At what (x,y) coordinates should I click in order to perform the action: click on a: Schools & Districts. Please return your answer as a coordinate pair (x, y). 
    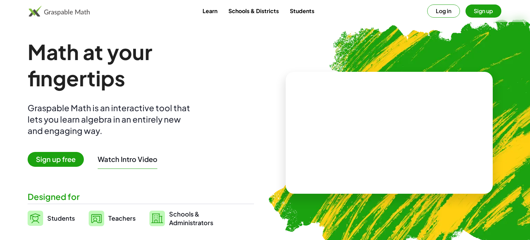
    Looking at the image, I should click on (253, 11).